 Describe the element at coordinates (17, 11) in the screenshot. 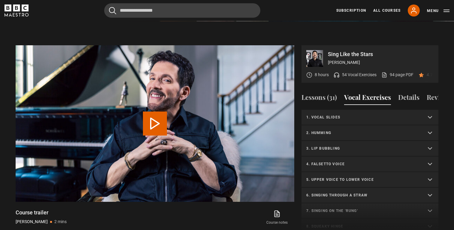

I see `svg: BBC Maestro` at that location.